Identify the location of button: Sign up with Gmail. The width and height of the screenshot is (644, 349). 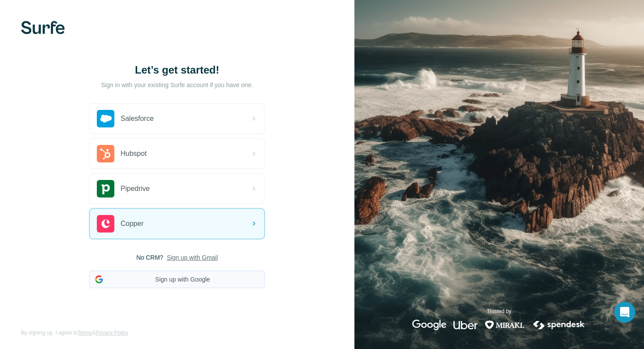
(192, 258).